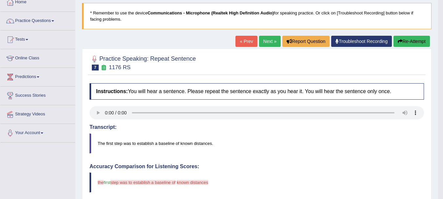  Describe the element at coordinates (257, 167) in the screenshot. I see `h4: Accuracy Comparison for Listening Scores:` at that location.